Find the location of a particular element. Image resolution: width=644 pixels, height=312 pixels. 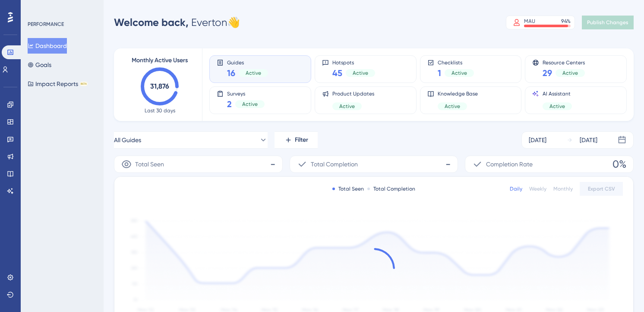

span: Export CSV is located at coordinates (602, 189).